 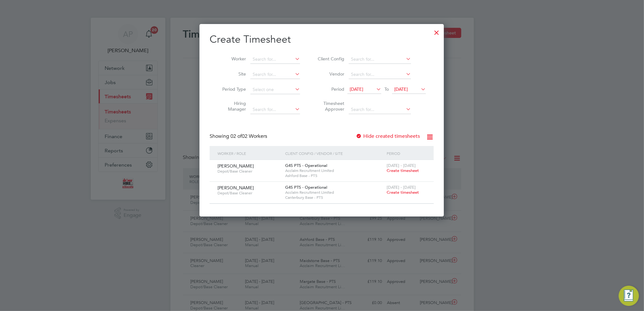 I want to click on h2: Create Timesheet, so click(x=321, y=39).